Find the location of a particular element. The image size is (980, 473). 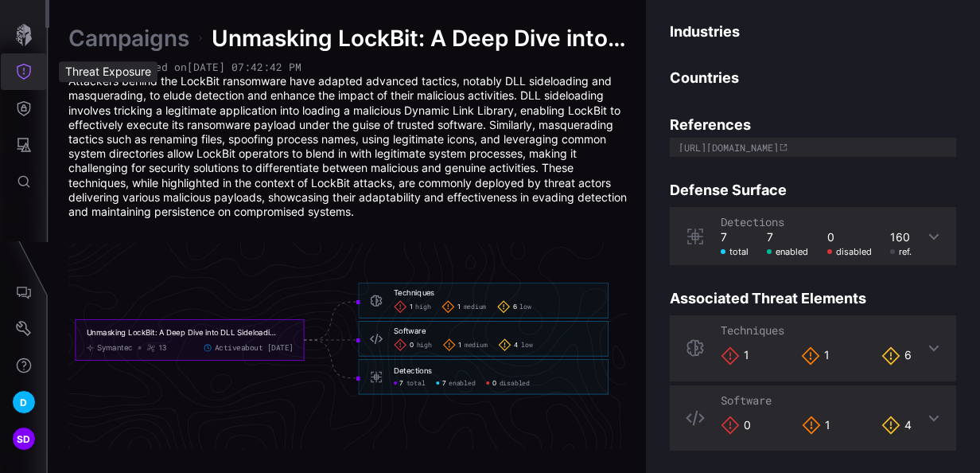

div: Threat Exposure is located at coordinates (108, 72).